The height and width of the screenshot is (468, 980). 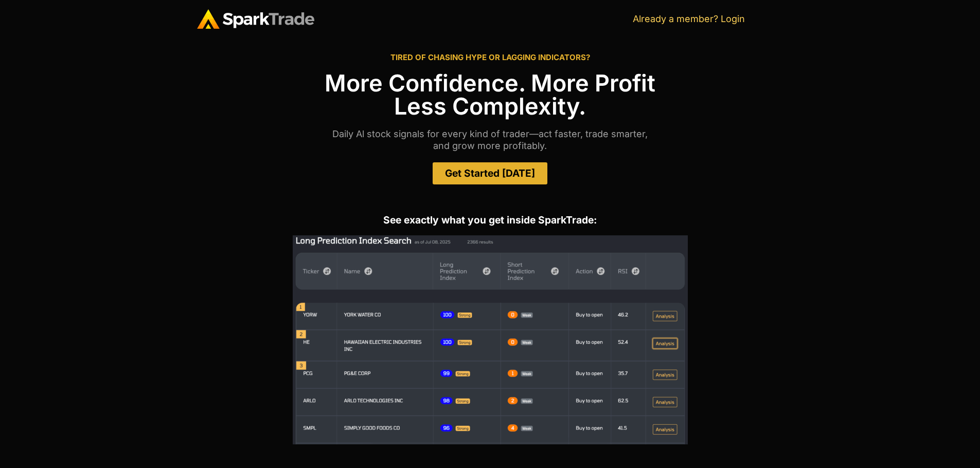 I want to click on h2: TIRED OF CHASING HYPE OR LAGGING INDICATORS?, so click(x=490, y=57).